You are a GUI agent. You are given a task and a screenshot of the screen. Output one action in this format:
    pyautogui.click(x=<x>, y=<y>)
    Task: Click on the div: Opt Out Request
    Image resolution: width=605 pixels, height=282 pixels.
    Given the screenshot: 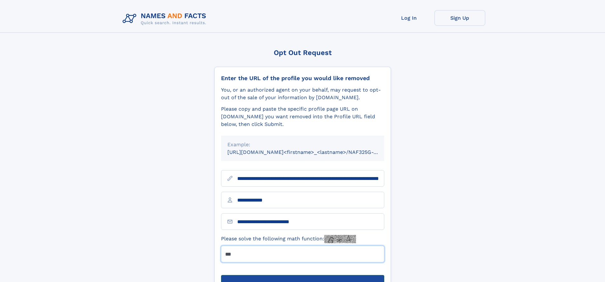 What is the action you would take?
    pyautogui.click(x=303, y=52)
    